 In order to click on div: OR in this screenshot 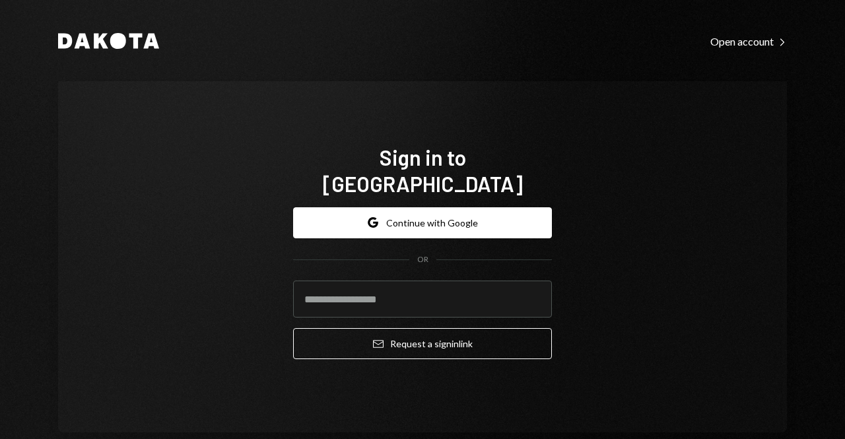, I will do `click(422, 259)`.